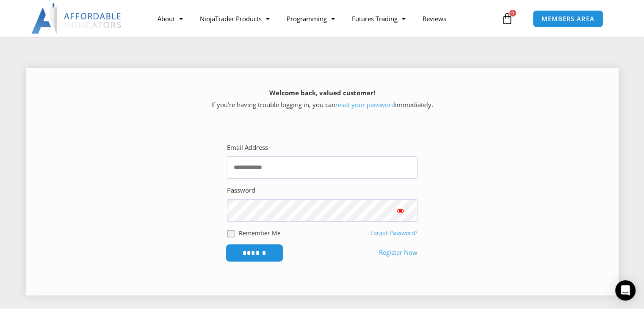  What do you see at coordinates (507, 19) in the screenshot?
I see `a: 0` at bounding box center [507, 19].